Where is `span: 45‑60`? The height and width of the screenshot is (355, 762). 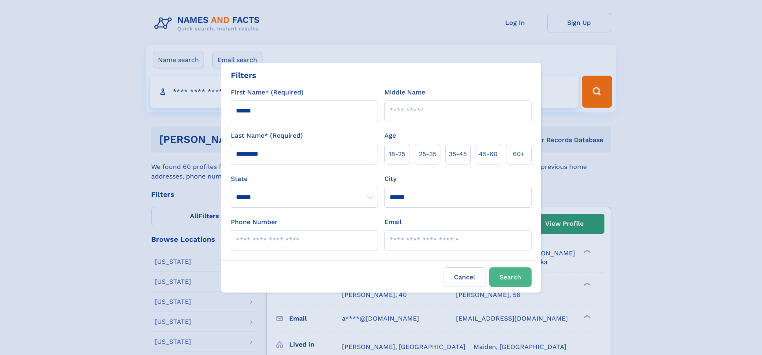
span: 45‑60 is located at coordinates (488, 154).